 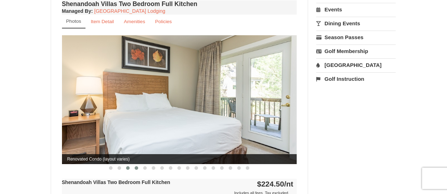 I want to click on a: Golf Instruction, so click(x=355, y=79).